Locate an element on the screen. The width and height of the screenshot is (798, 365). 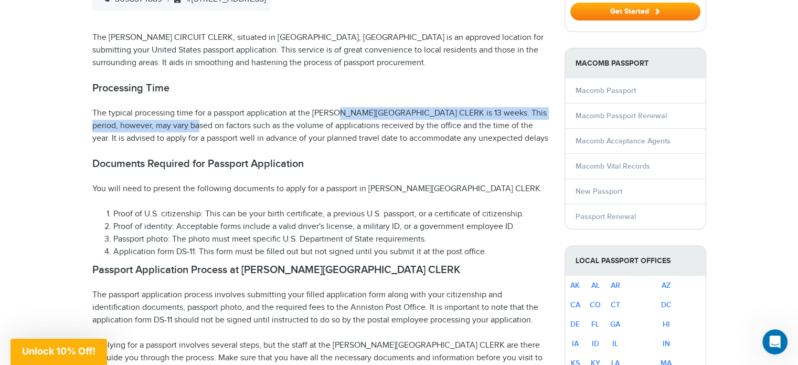
a: Macomb Passport is located at coordinates (605, 90).